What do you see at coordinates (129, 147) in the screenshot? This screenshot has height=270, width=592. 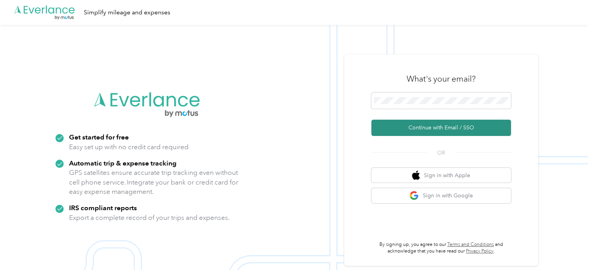 I see `p: Easy set up with no credit card required` at bounding box center [129, 147].